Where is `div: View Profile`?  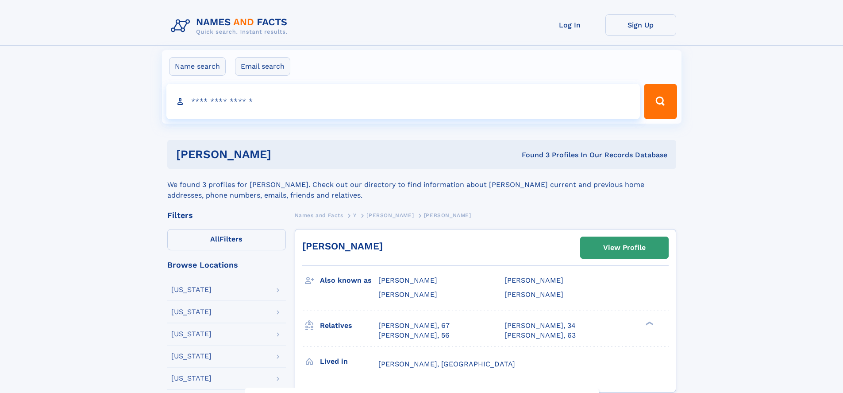
div: View Profile is located at coordinates (625, 247).